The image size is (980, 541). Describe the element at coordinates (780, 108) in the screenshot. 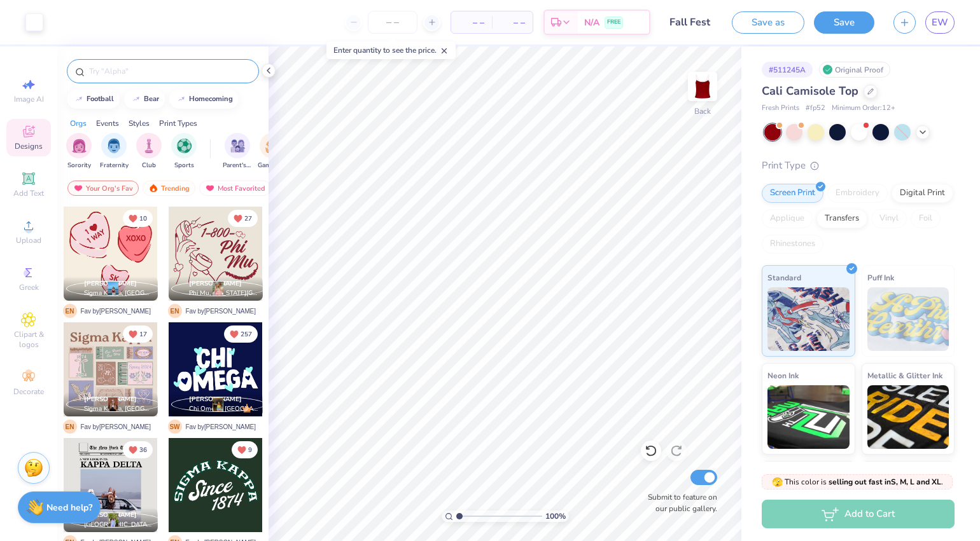

I see `span: Fresh Prints` at that location.